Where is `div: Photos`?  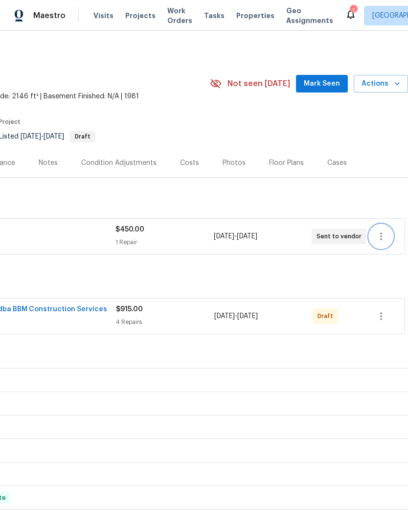 div: Photos is located at coordinates (234, 163).